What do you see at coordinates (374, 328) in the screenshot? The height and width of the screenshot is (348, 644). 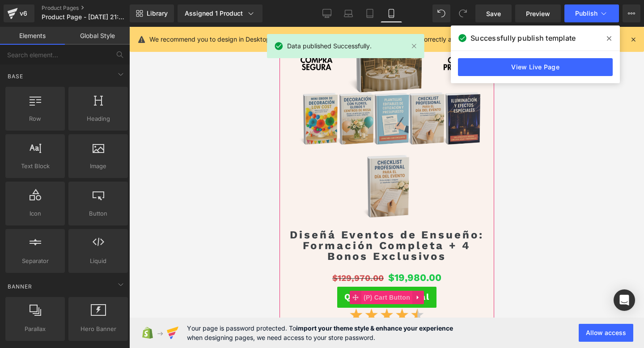 I see `strong: import your theme style & enhance your experience` at bounding box center [374, 328].